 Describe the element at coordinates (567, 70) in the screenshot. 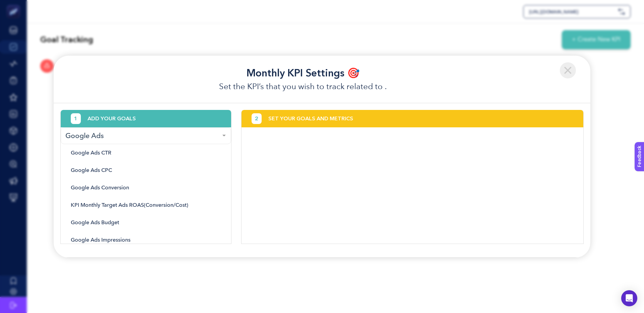

I see `img: Close` at that location.